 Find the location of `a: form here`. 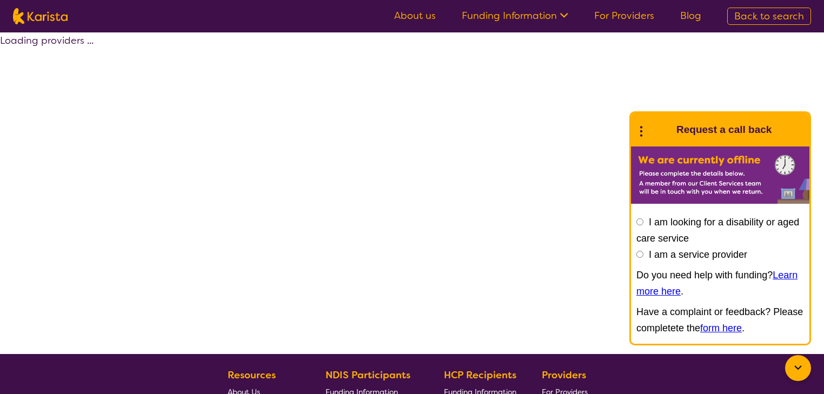

a: form here is located at coordinates (721, 328).